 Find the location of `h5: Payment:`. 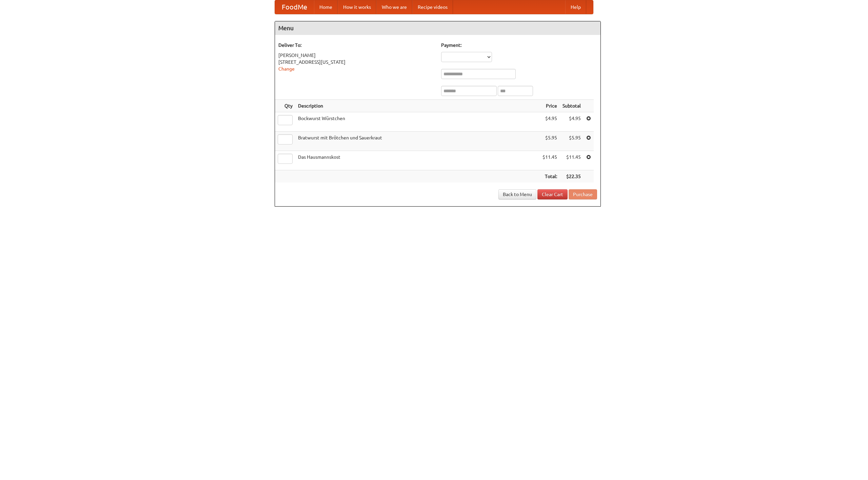

h5: Payment: is located at coordinates (519, 45).